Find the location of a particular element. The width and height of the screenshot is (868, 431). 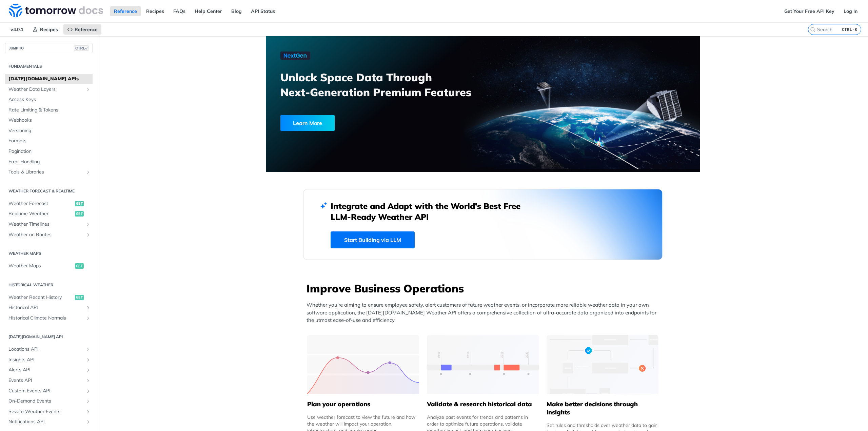

span: Weather Timelines is located at coordinates (46, 224).